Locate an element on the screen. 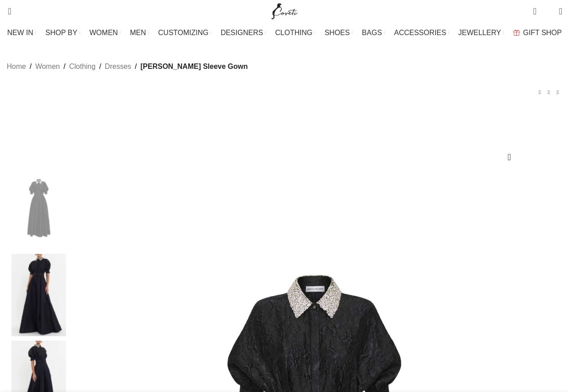 This screenshot has height=392, width=569. a: GIFT SHOP is located at coordinates (538, 33).